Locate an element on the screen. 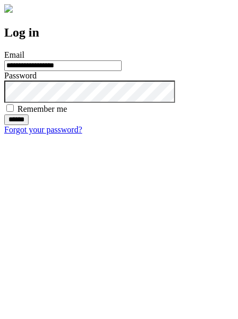  h2: Log in is located at coordinates (119, 32).